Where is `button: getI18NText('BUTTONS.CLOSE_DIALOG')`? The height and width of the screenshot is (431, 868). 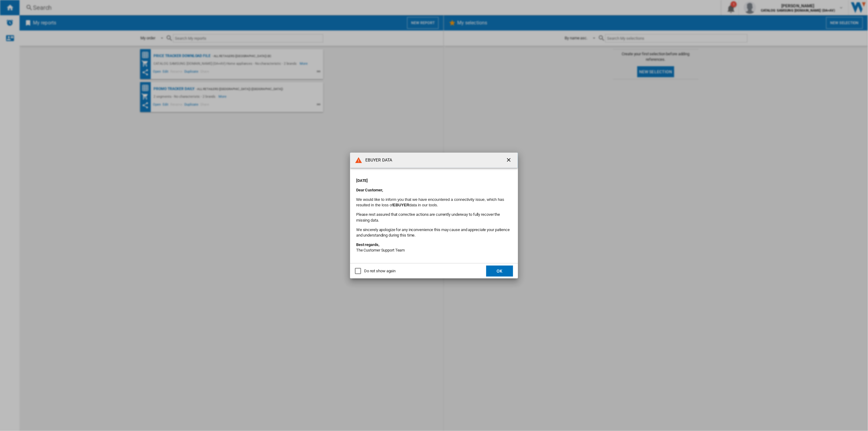 button: getI18NText('BUTTONS.CLOSE_DIALOG') is located at coordinates (510, 160).